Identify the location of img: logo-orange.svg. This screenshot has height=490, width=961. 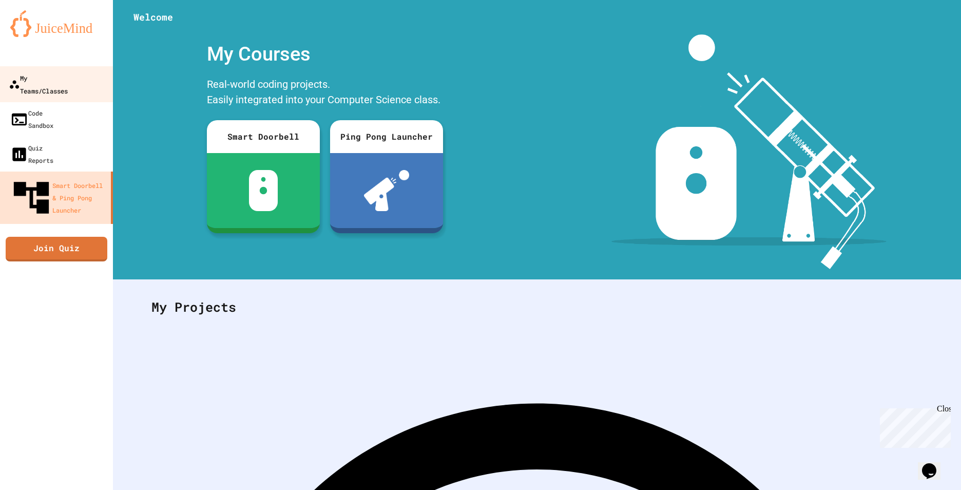
(56, 24).